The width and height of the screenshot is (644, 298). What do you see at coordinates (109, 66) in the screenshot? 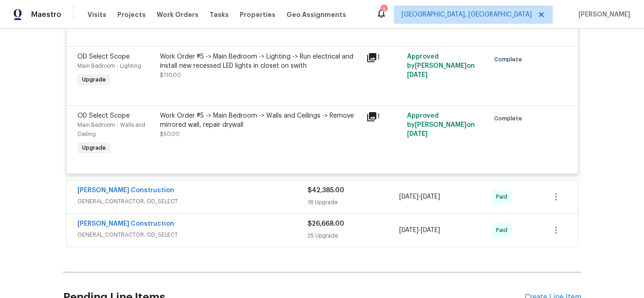
I see `span: Main Bedroom - Lighting` at bounding box center [109, 66].